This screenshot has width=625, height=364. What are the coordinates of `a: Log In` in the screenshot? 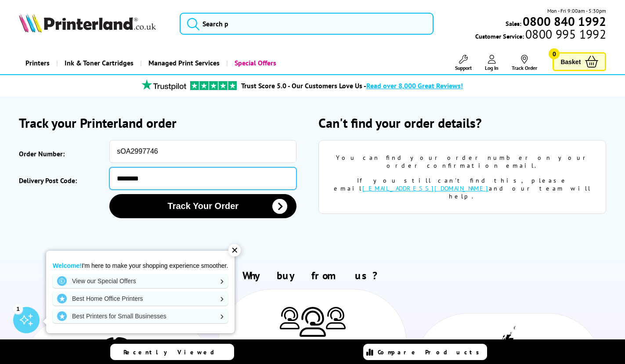 It's located at (491, 63).